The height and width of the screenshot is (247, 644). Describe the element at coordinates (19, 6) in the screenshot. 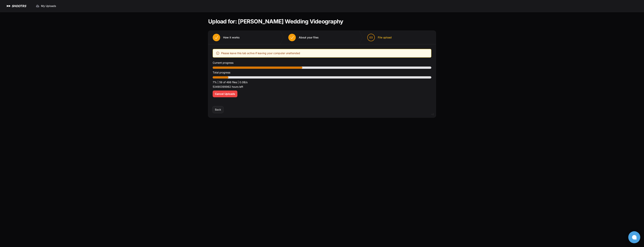

I see `h1: SHOOTRS` at that location.